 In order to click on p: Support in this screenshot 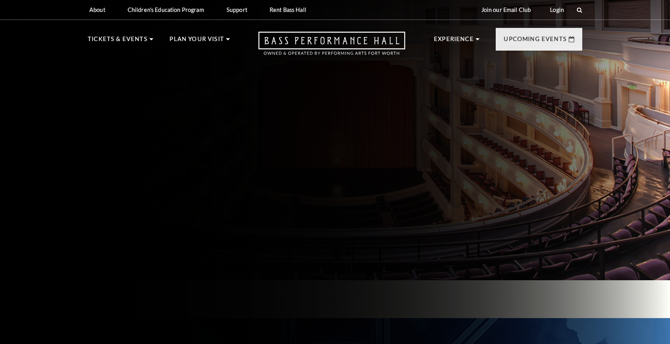, I will do `click(237, 10)`.